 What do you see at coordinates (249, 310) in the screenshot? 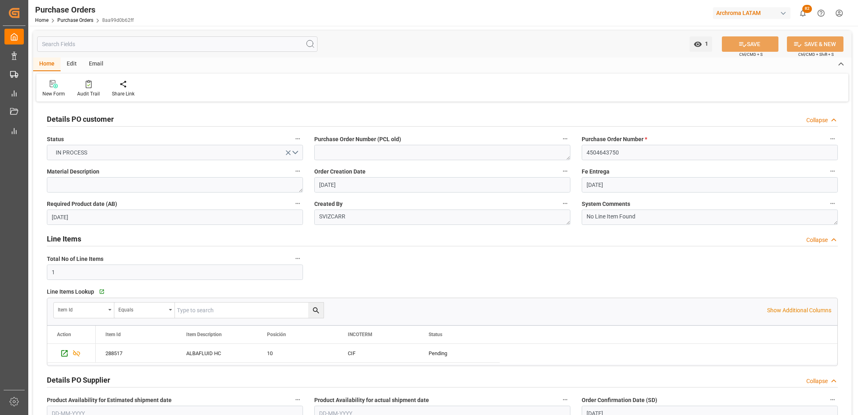
I see `input: Type to search` at bounding box center [249, 310].